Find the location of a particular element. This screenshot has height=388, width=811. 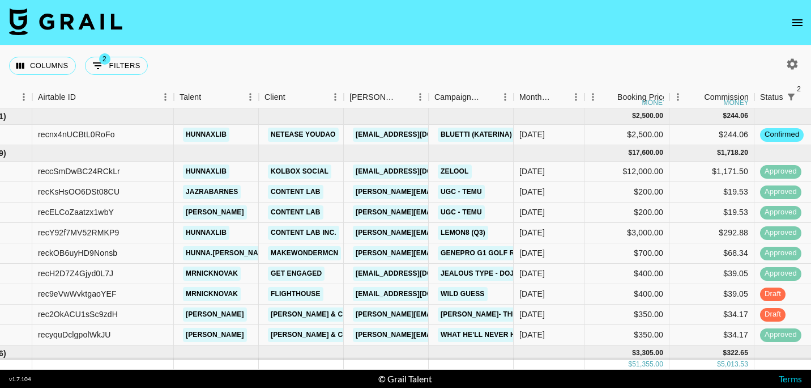

div: reckOB6uyHD9Nonsb is located at coordinates (78, 253).